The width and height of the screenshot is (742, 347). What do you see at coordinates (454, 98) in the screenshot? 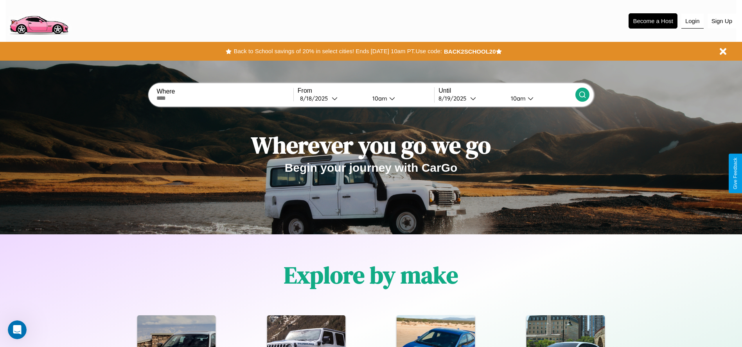
I see `div: 8 / 19 / 2025` at bounding box center [454, 98].